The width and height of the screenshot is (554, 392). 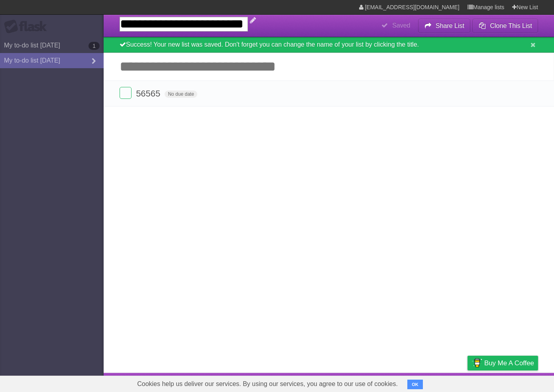 What do you see at coordinates (180, 94) in the screenshot?
I see `span: No due date` at bounding box center [180, 94].